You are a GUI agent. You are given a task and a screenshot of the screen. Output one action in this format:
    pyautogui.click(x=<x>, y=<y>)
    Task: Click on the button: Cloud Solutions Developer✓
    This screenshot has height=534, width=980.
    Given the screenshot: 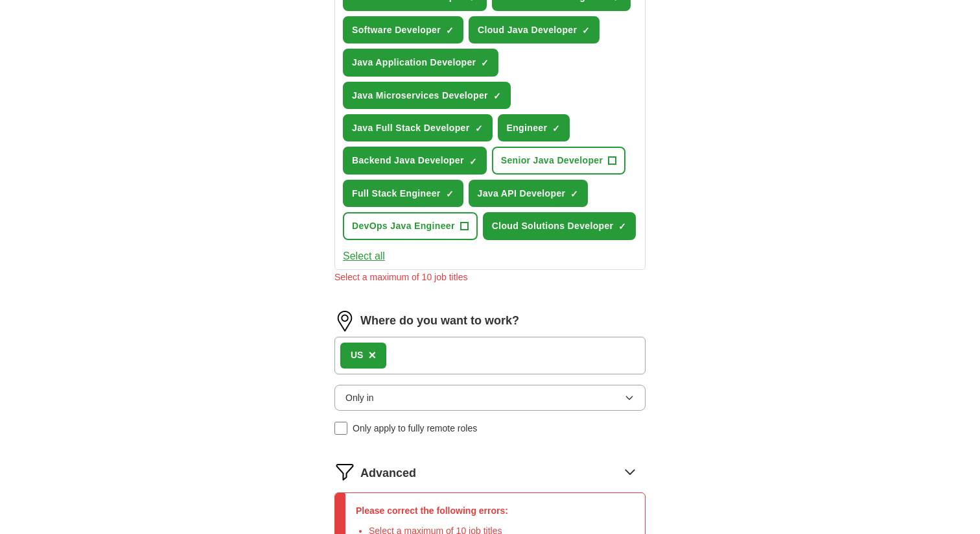 What is the action you would take?
    pyautogui.click(x=560, y=226)
    